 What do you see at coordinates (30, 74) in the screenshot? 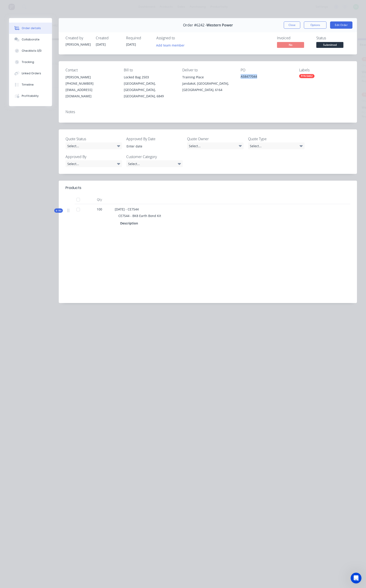
I see `button: Linked Orders` at bounding box center [30, 74].